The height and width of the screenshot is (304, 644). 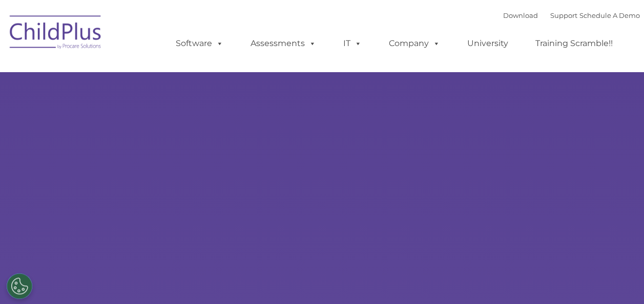 What do you see at coordinates (488, 43) in the screenshot?
I see `a: University` at bounding box center [488, 43].